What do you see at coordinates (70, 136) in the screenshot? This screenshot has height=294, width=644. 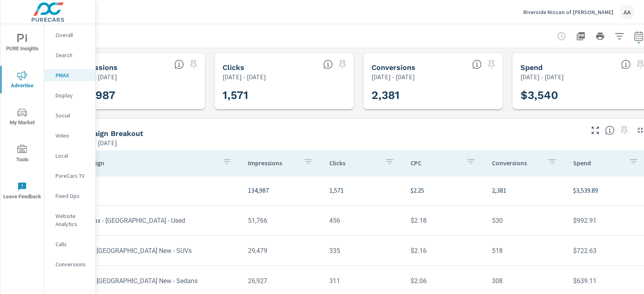 I see `div: Video` at bounding box center [70, 136].